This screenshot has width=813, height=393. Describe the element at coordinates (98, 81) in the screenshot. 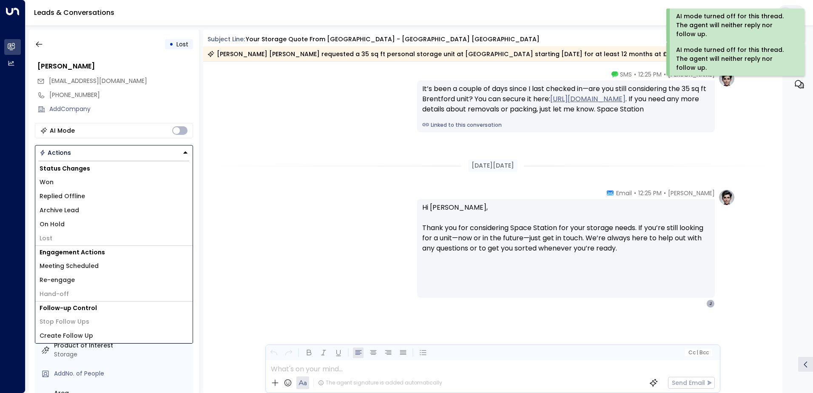

I see `span: jamesoldman87@hotmail.com` at that location.